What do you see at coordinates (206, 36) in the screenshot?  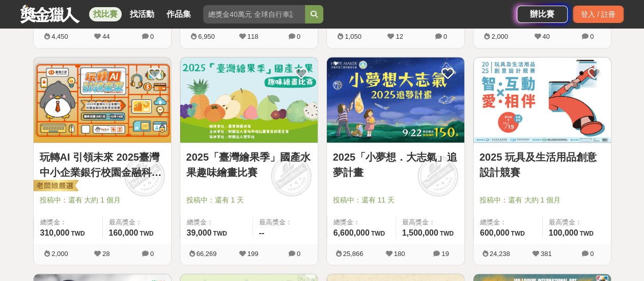 I see `span: 6,950` at bounding box center [206, 36].